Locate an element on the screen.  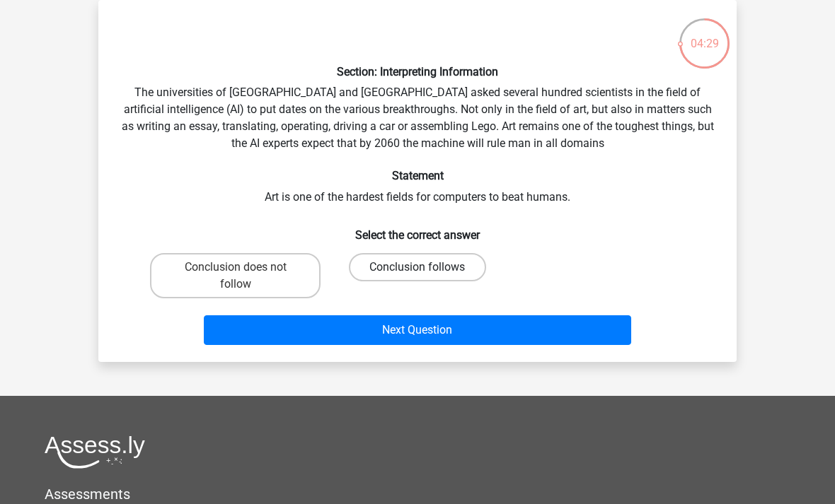
img: Assessly logo is located at coordinates (95, 452).